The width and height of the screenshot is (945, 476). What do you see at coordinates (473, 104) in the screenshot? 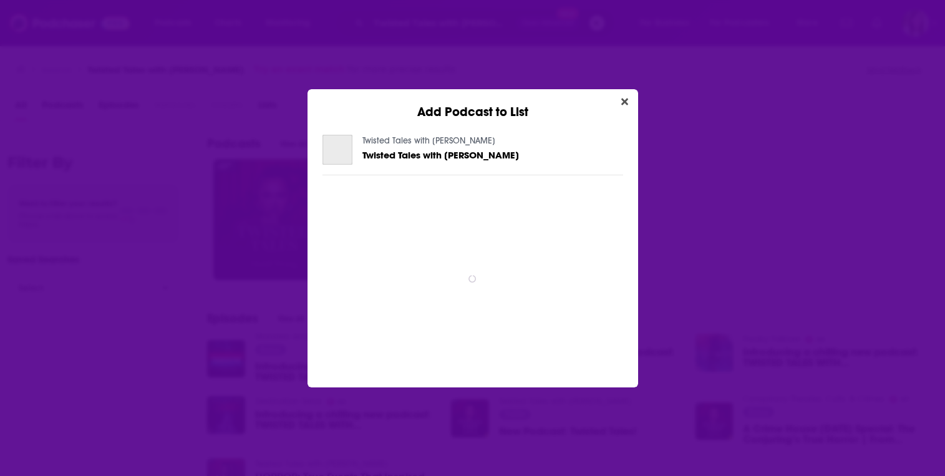
I see `div: Add Podcast to List` at bounding box center [473, 104].